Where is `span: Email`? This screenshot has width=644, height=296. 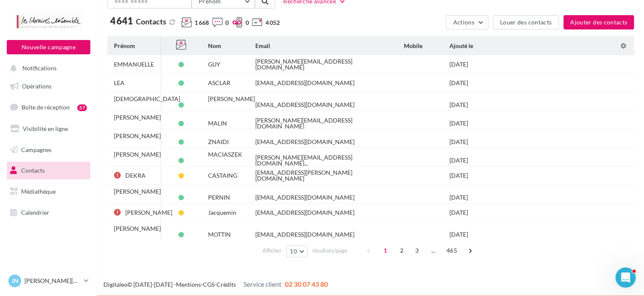 span: Email is located at coordinates (263, 45).